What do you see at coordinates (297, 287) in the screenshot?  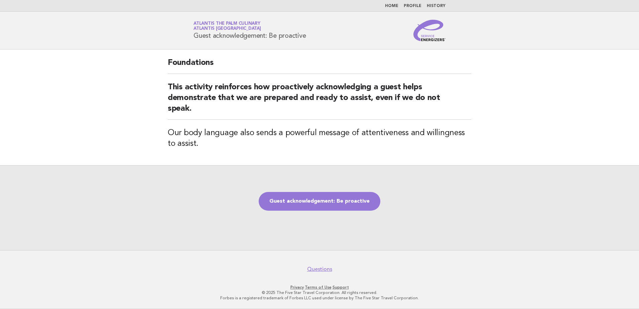 I see `a: Privacy` at bounding box center [297, 287].